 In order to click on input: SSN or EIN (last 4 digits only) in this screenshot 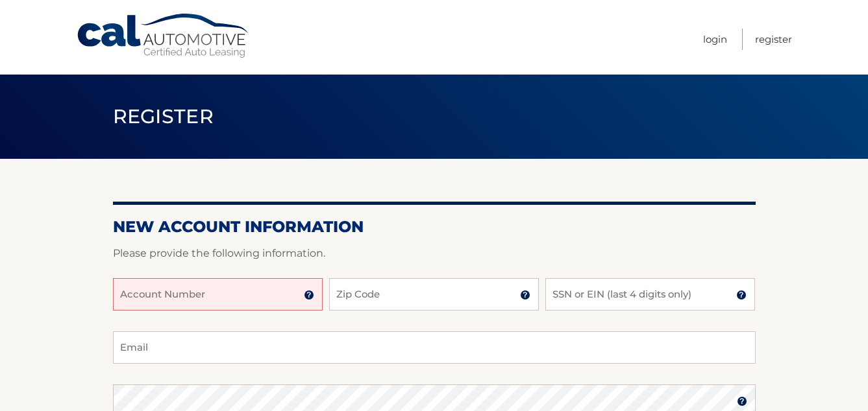, I will do `click(650, 295)`.